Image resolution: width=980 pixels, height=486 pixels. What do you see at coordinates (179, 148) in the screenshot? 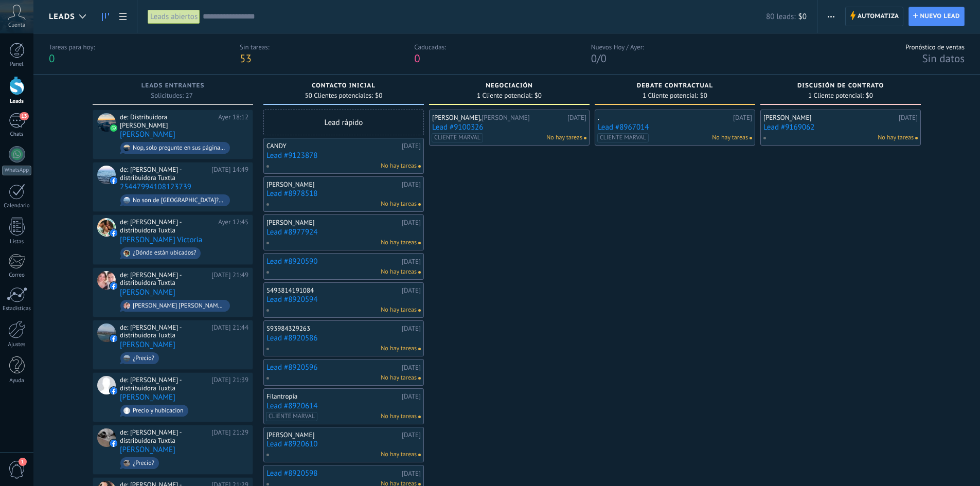
I see `div: Nop, solo pregunte en sus páginas de ventas si tenían alguna vacante de. Chofer` at bounding box center [179, 148].